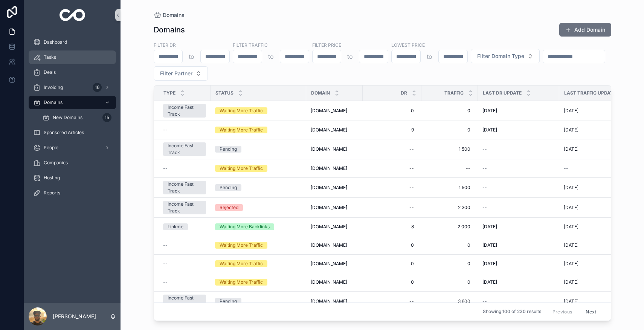 This screenshot has width=644, height=330. What do you see at coordinates (56, 163) in the screenshot?
I see `span: Companies` at bounding box center [56, 163].